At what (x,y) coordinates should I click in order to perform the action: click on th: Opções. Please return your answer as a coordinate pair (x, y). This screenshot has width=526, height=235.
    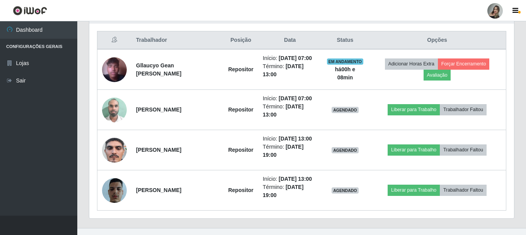
    Looking at the image, I should click on (437, 40).